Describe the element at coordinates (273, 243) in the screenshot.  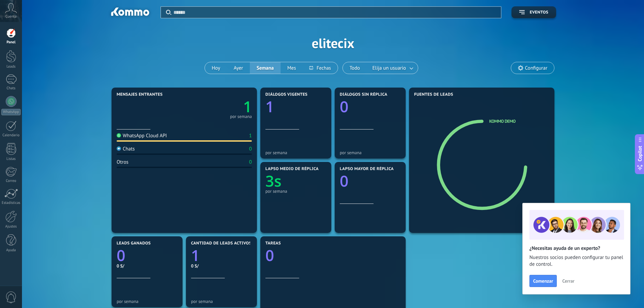
I see `span: Tareas` at that location.